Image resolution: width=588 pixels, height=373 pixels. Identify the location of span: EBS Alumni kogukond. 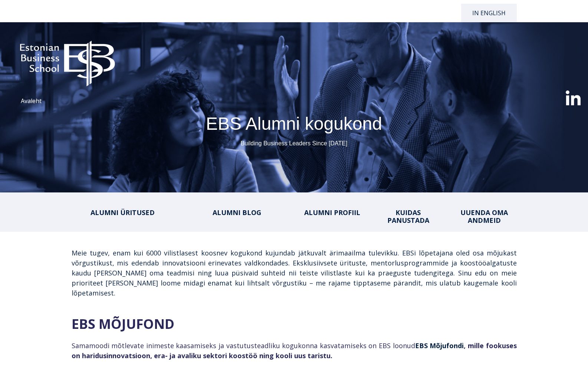
(294, 123).